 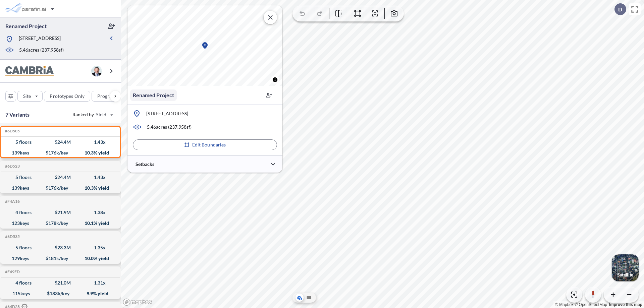 I want to click on button: Edit Boundaries, so click(x=205, y=145).